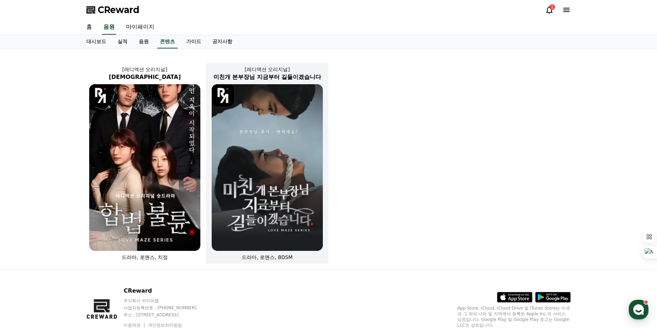 The image size is (657, 328). I want to click on a: 공지사항, so click(222, 42).